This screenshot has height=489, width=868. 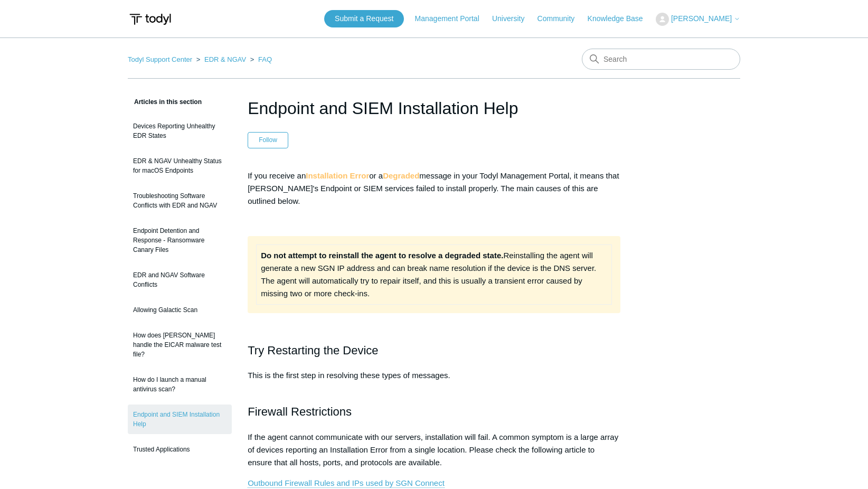 What do you see at coordinates (165, 102) in the screenshot?
I see `span: Articles in this section` at bounding box center [165, 102].